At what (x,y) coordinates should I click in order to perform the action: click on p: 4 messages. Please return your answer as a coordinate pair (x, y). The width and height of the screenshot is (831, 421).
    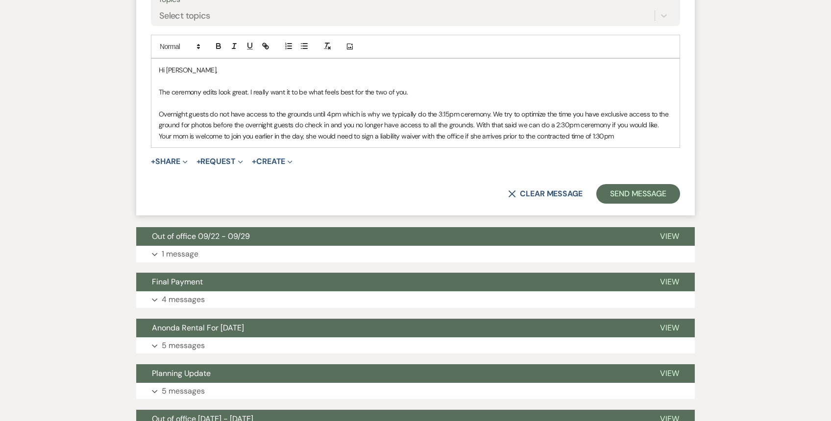
    Looking at the image, I should click on (183, 300).